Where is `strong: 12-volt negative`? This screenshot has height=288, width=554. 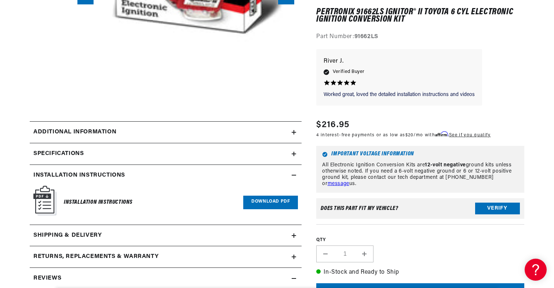
strong: 12-volt negative is located at coordinates (445, 165).